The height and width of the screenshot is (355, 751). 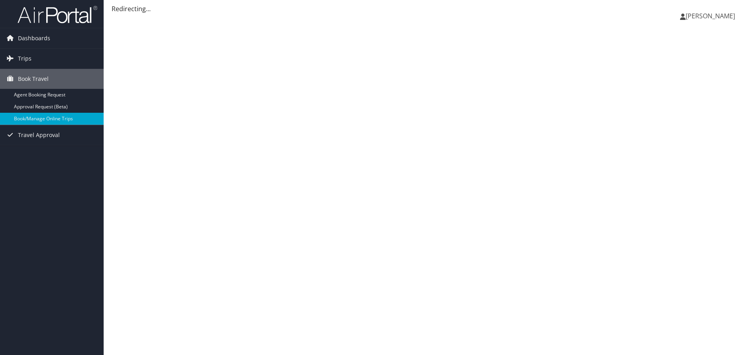 What do you see at coordinates (427, 9) in the screenshot?
I see `div: Redirecting...` at bounding box center [427, 9].